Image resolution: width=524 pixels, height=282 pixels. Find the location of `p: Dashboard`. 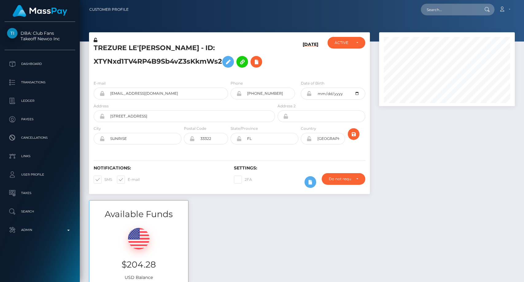

p: Dashboard is located at coordinates (40, 64).